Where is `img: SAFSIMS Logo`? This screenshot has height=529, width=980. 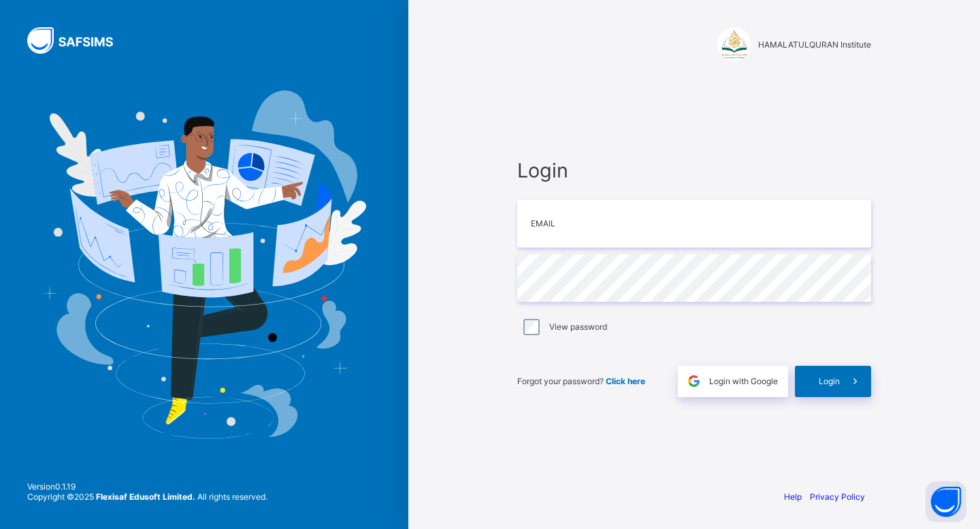
img: SAFSIMS Logo is located at coordinates (78, 40).